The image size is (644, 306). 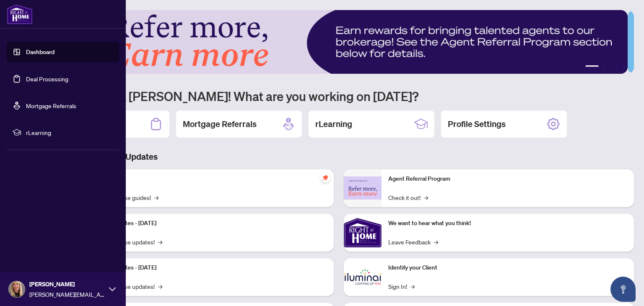 I want to click on p: Identify your Client, so click(x=508, y=268).